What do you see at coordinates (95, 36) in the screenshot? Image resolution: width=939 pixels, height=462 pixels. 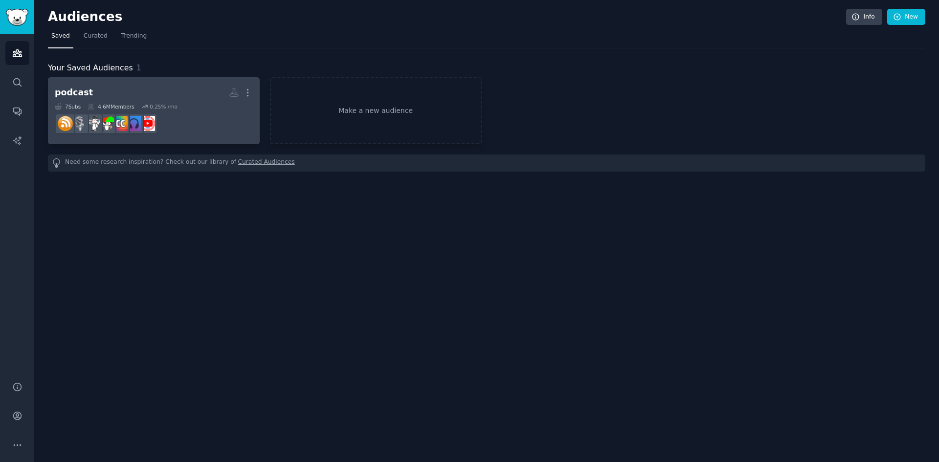 I see `span: Curated` at bounding box center [95, 36].